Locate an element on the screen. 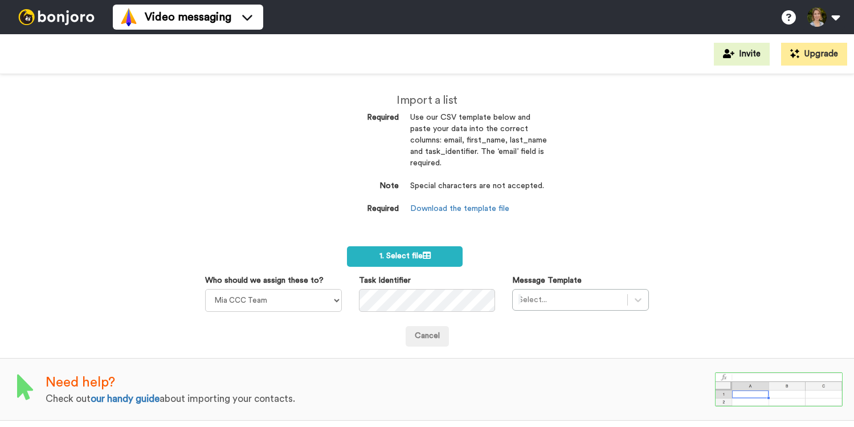 This screenshot has width=854, height=427. label: Task Identifier is located at coordinates (385, 280).